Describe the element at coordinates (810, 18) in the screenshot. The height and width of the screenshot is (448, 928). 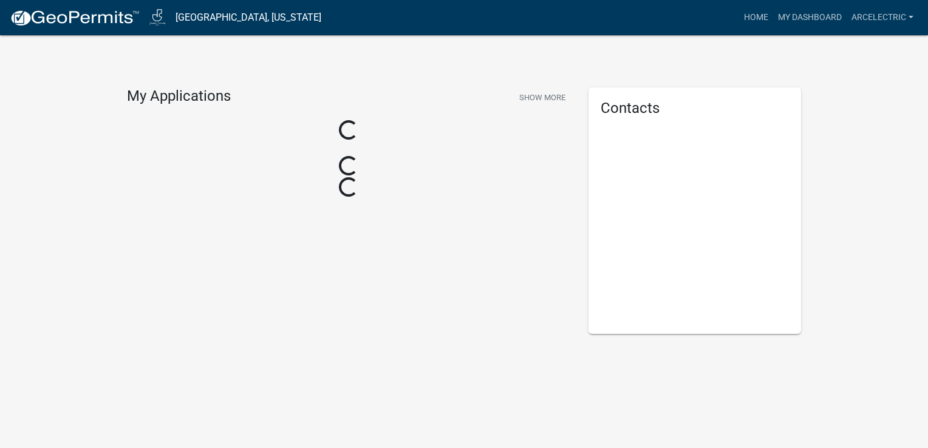
I see `a: My Dashboard` at that location.